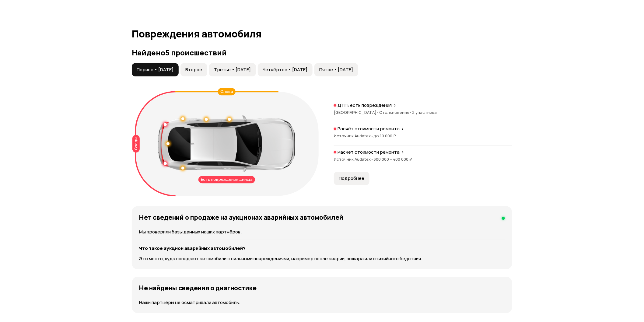  What do you see at coordinates (365, 105) in the screenshot?
I see `p: ДТП: есть повреждения` at bounding box center [365, 105].